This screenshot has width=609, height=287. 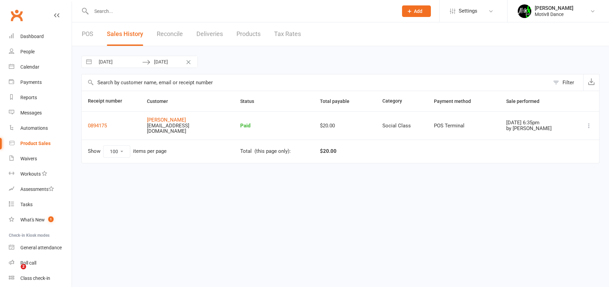 What do you see at coordinates (456, 101) in the screenshot?
I see `button: Payment method` at bounding box center [456, 101].